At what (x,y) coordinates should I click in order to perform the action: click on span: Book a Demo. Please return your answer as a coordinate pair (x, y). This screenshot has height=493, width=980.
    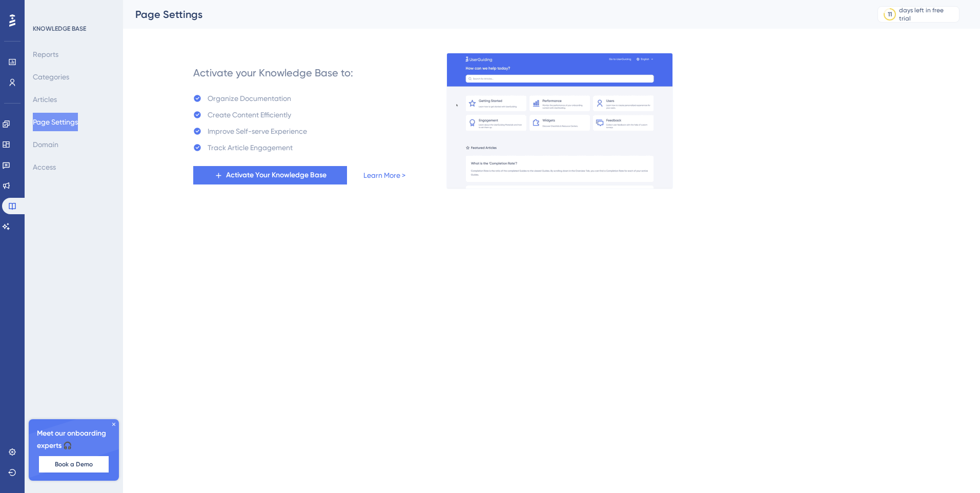
    Looking at the image, I should click on (74, 464).